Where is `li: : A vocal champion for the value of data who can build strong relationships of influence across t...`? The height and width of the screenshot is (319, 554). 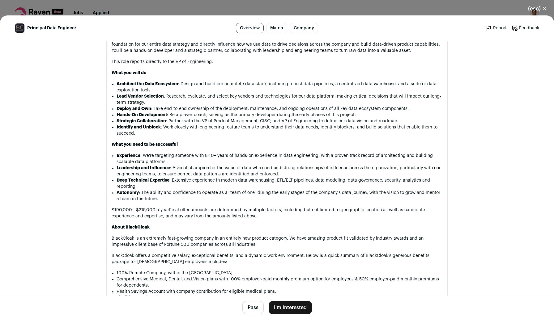
li: : A vocal champion for the value of data who can build strong relationships of influence across t... is located at coordinates (279, 171).